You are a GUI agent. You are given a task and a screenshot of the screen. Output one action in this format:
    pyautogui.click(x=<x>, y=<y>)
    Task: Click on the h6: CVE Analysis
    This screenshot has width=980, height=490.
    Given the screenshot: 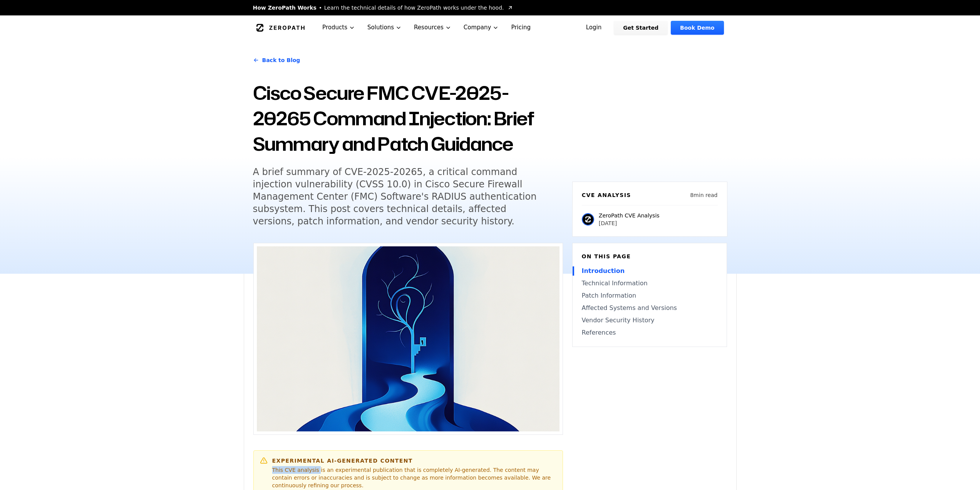 What is the action you would take?
    pyautogui.click(x=607, y=195)
    